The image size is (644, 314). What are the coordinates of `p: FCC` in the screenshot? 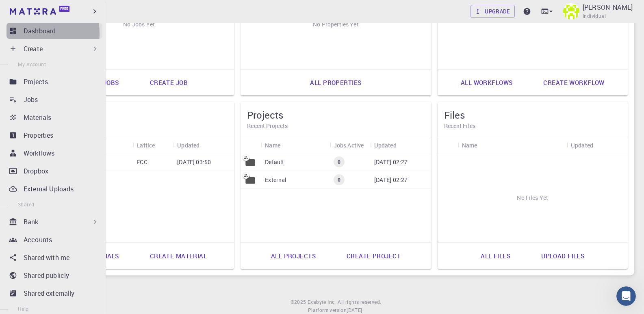 It's located at (142, 162).